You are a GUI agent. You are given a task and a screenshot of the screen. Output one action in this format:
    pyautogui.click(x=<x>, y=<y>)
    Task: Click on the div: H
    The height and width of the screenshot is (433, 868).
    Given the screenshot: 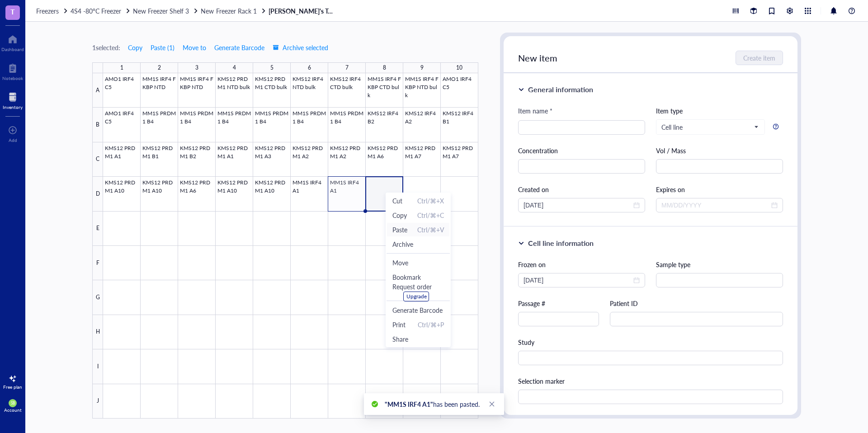 What is the action you would take?
    pyautogui.click(x=98, y=332)
    